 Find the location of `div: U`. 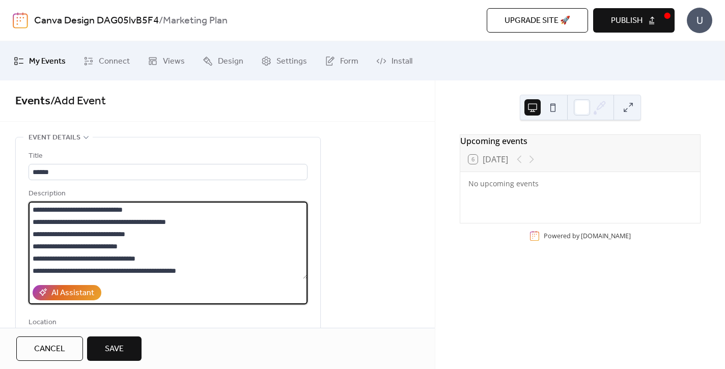

div: U is located at coordinates (700, 20).